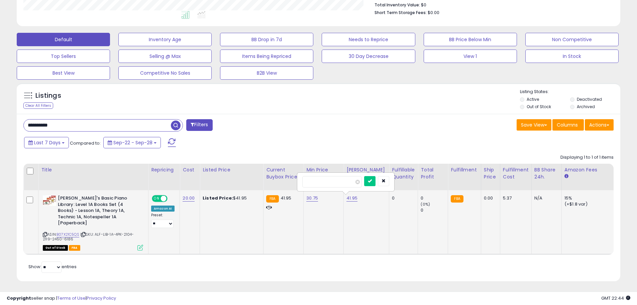  I want to click on div: $41.95, so click(230, 198).